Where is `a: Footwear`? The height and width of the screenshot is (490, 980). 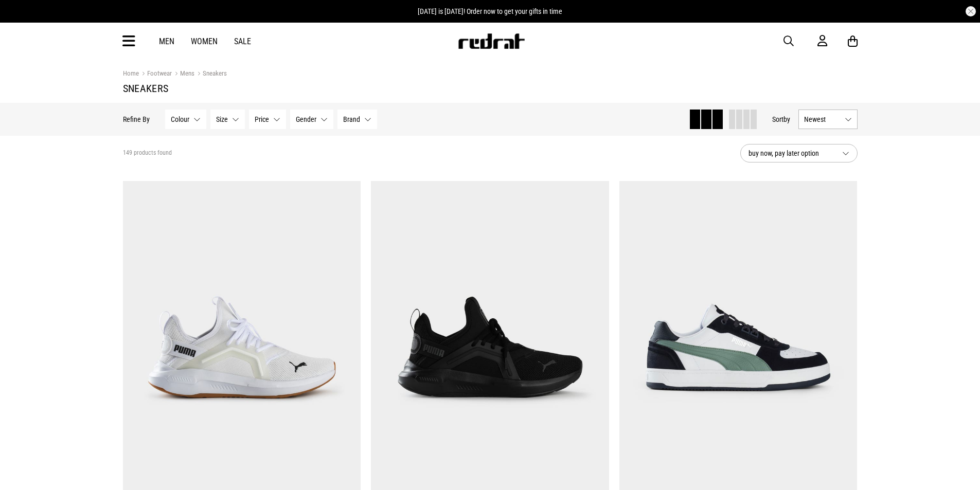 a: Footwear is located at coordinates (155, 74).